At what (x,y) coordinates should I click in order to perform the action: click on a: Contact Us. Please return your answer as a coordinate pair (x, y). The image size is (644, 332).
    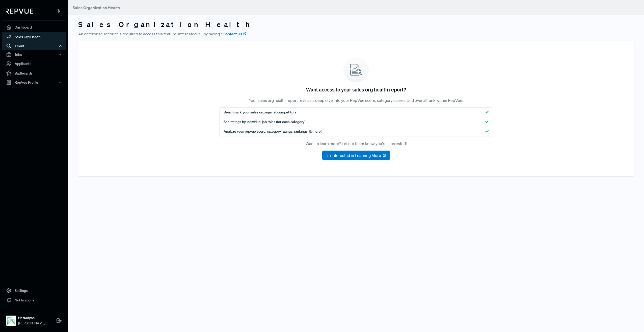
    Looking at the image, I should click on (235, 34).